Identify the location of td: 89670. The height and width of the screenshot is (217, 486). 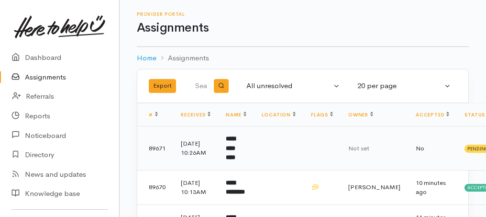
(155, 187).